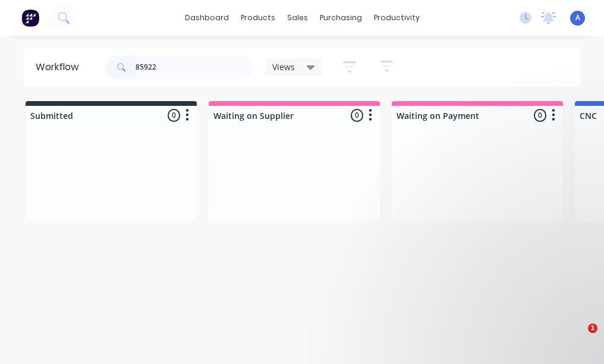  I want to click on div: productivity, so click(396, 18).